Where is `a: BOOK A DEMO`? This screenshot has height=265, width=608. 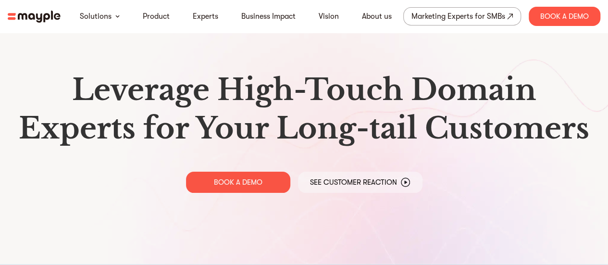
a: BOOK A DEMO is located at coordinates (238, 182).